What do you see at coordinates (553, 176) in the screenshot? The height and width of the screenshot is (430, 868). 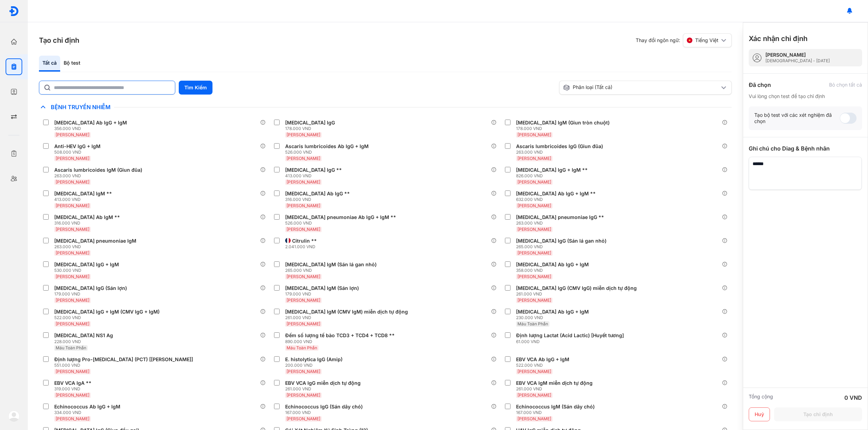 I see `div: 826.000 VND` at bounding box center [553, 176].